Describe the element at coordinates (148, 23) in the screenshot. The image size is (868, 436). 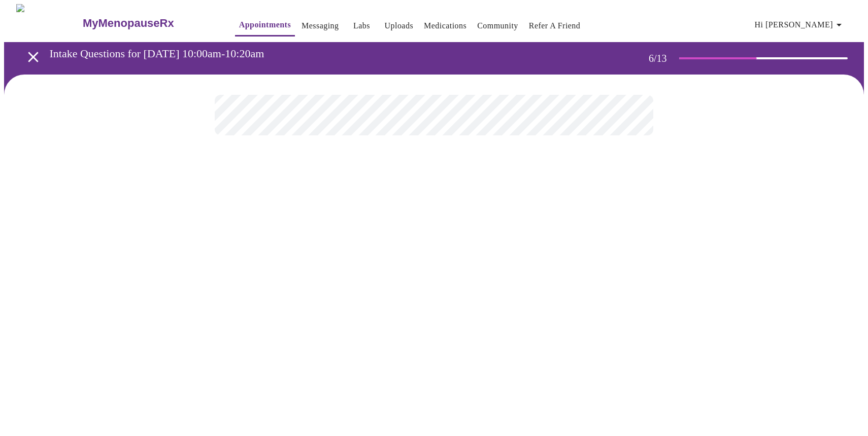
I see `a: MyMenopauseRx` at that location.